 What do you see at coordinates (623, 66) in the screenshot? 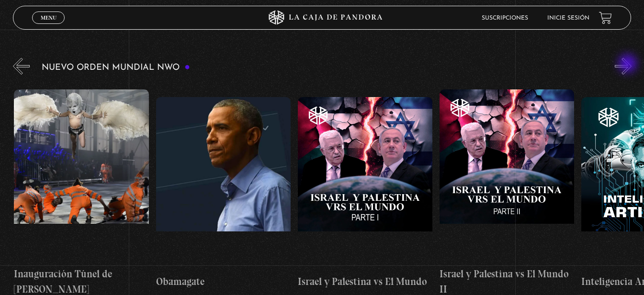
I see `button: Next` at bounding box center [623, 66].